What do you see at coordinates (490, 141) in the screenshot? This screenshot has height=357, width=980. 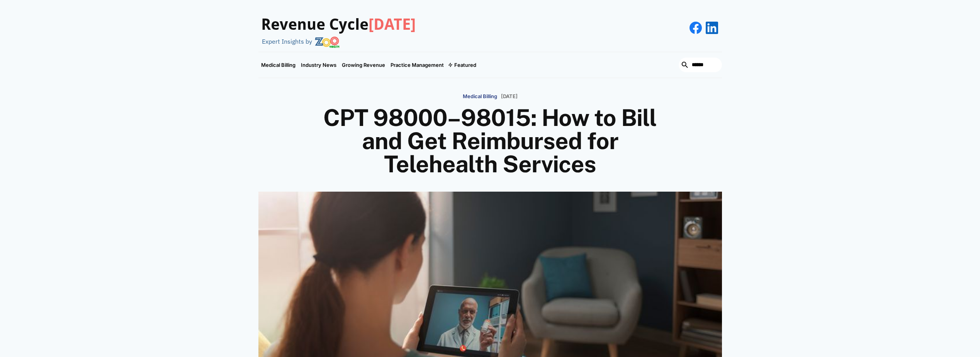 I see `h1: CPT 98000–98015: How to Bill and Get Reimbursed for Telehealth Services` at bounding box center [490, 141].